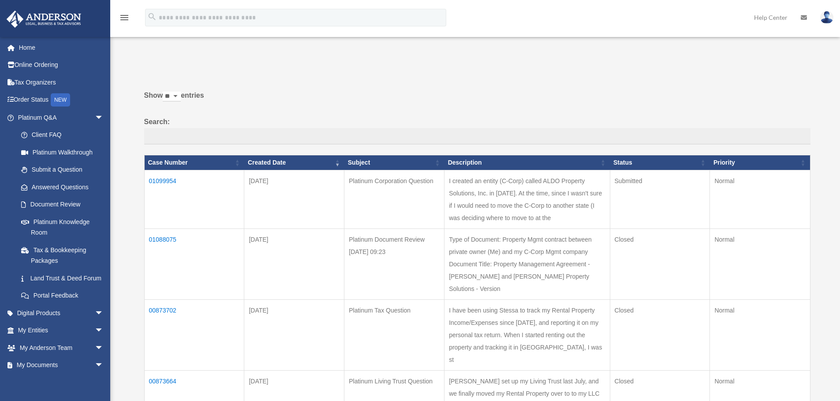  I want to click on a: My Documentsarrow_drop_down, so click(61, 366).